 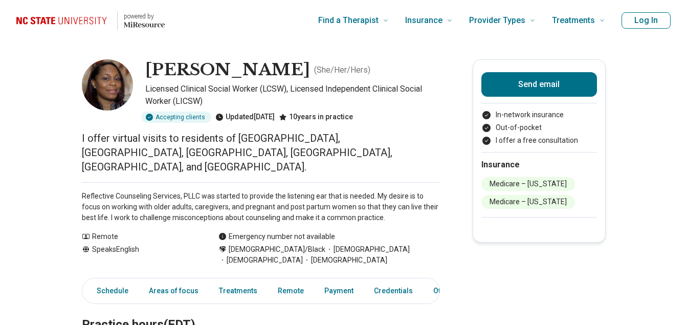 What do you see at coordinates (539, 127) in the screenshot?
I see `li: Out-of-pocket` at bounding box center [539, 127].